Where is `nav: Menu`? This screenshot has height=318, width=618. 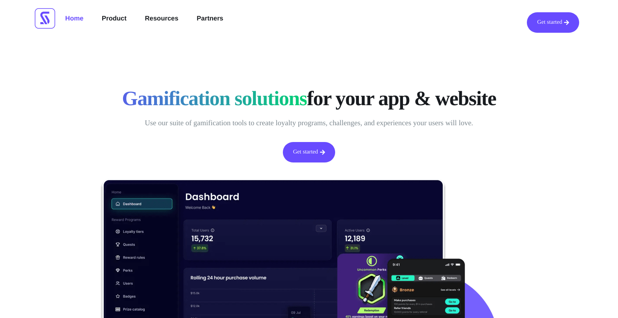 nav: Menu is located at coordinates (144, 19).